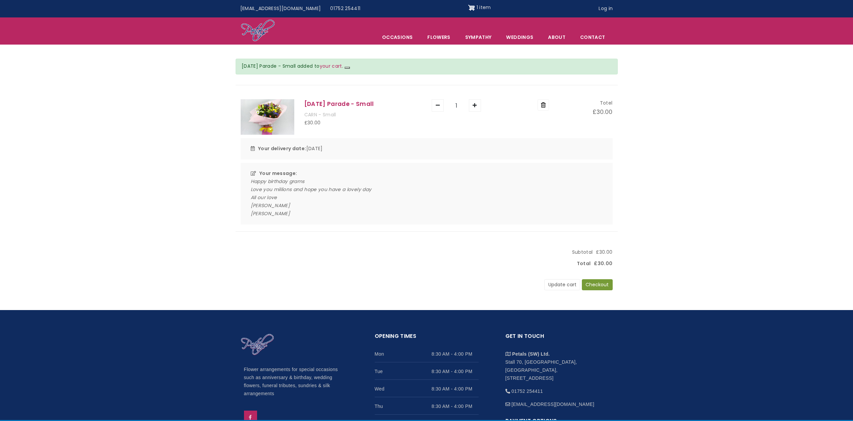 This screenshot has width=853, height=421. Describe the element at coordinates (586, 103) in the screenshot. I see `div: Totel` at that location.